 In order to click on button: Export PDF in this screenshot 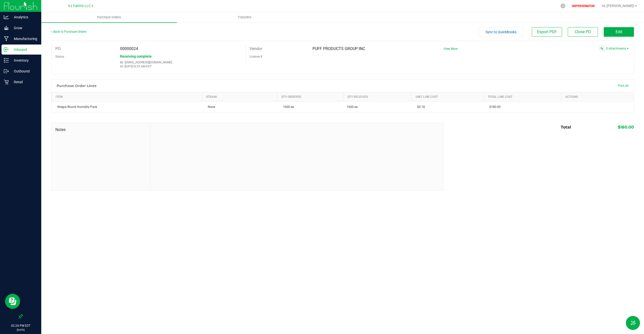, I will do `click(547, 32)`.